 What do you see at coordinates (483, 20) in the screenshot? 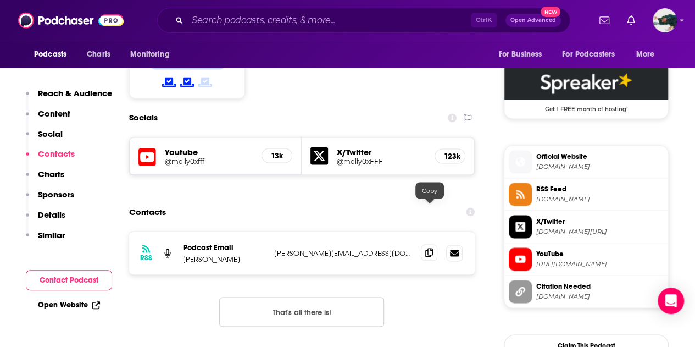
I see `span: Ctrl K` at bounding box center [483, 20].